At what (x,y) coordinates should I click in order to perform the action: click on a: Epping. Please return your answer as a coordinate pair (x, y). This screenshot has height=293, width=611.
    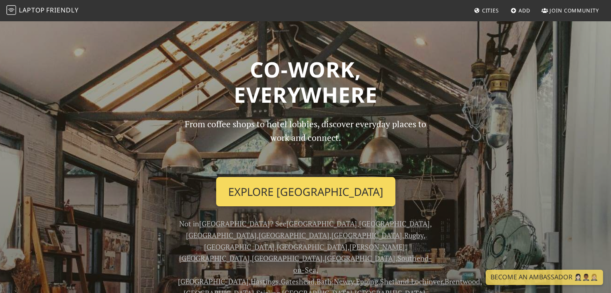
    Looking at the image, I should click on (367, 282).